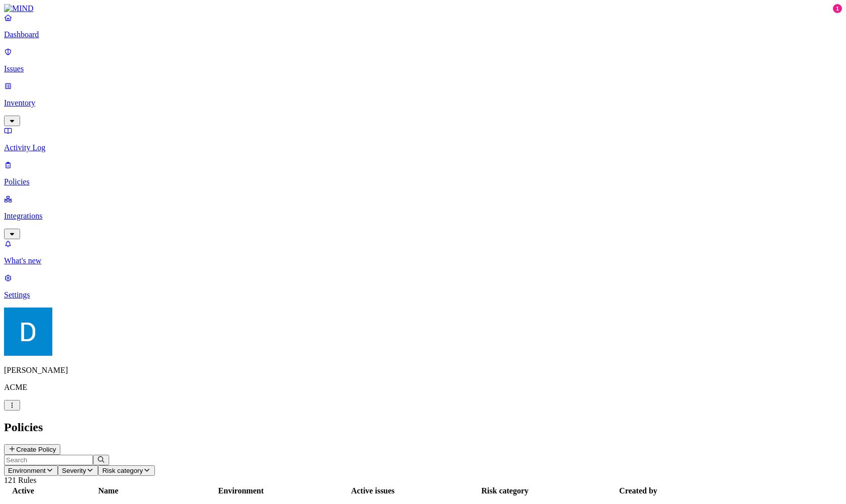  Describe the element at coordinates (32, 450) in the screenshot. I see `button: Create Policy` at that location.